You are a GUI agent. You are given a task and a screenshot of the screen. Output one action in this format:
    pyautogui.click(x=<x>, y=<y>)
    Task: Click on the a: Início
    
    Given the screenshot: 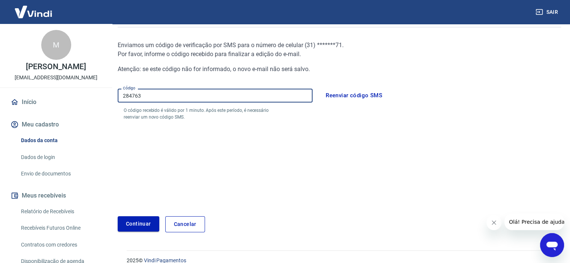 What is the action you would take?
    pyautogui.click(x=56, y=102)
    